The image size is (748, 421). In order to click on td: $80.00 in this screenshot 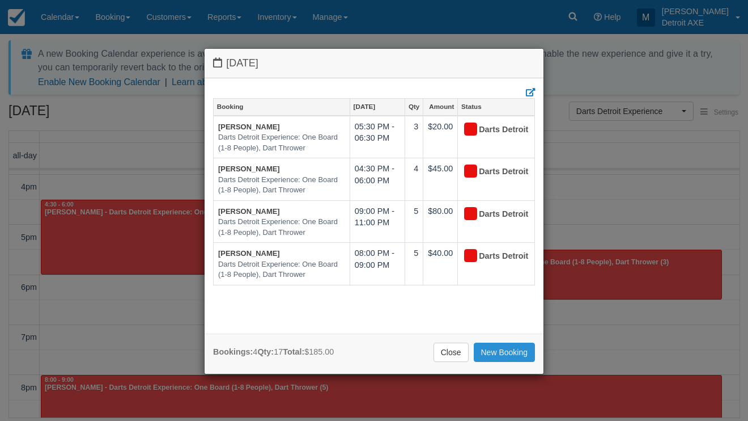, I will do `click(440, 221)`.